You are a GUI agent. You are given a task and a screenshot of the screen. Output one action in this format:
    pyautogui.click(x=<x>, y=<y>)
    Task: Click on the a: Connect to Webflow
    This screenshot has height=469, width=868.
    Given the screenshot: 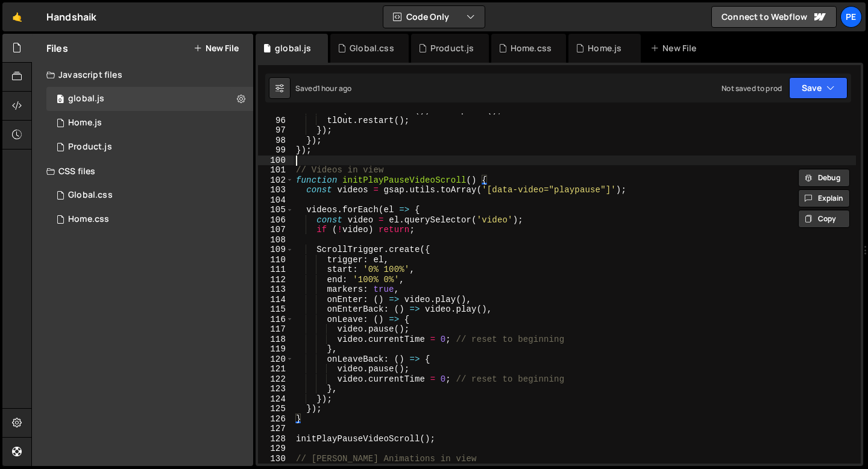 What is the action you would take?
    pyautogui.click(x=774, y=17)
    